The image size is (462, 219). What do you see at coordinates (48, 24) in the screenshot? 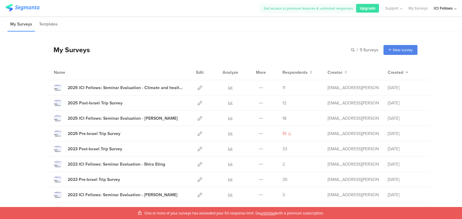
I see `li: Templates` at bounding box center [48, 24].